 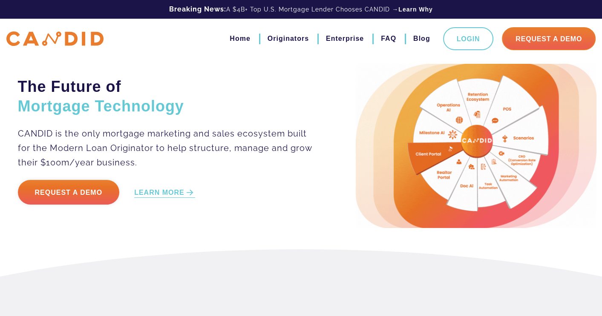 What do you see at coordinates (415, 9) in the screenshot?
I see `a: Learn Why` at bounding box center [415, 9].